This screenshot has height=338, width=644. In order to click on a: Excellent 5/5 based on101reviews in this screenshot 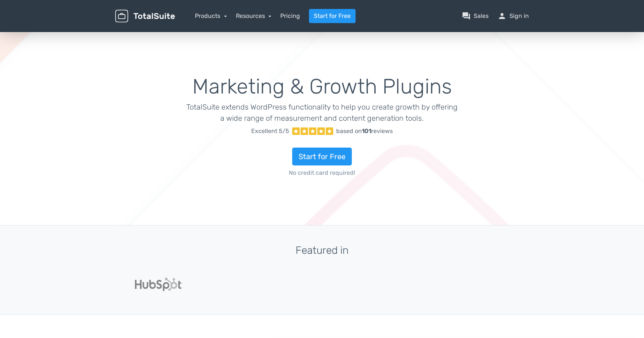, I will do `click(322, 131)`.